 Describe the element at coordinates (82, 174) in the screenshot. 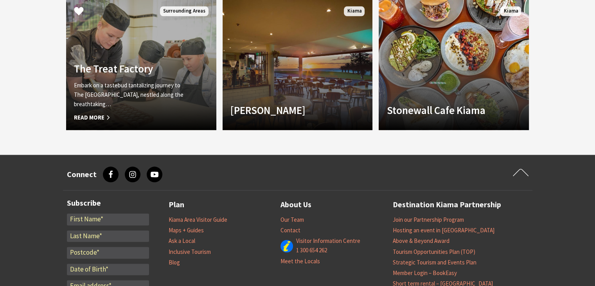

I see `h3: Connect` at that location.